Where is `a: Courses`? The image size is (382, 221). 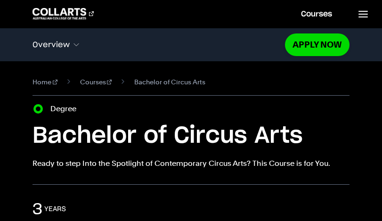 a: Courses is located at coordinates (96, 82).